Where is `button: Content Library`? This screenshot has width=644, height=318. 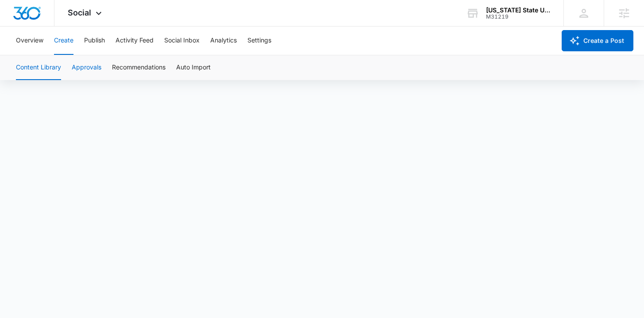 button: Content Library is located at coordinates (39, 67).